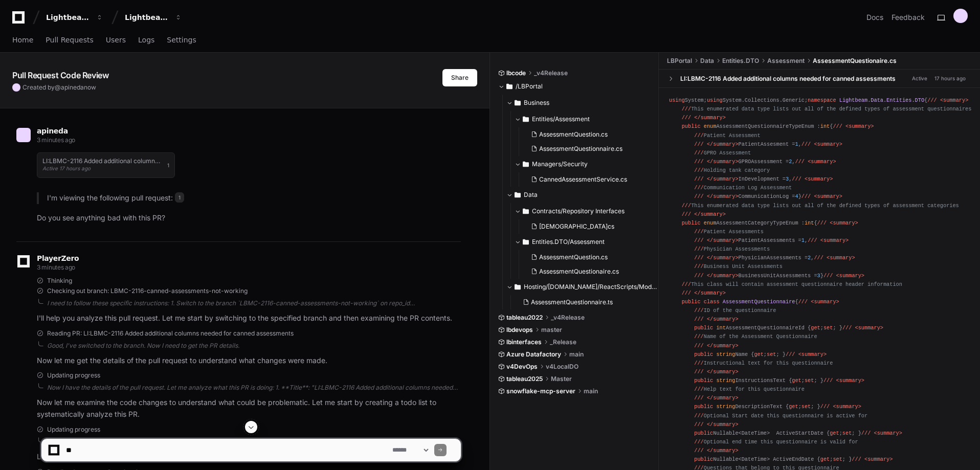 This screenshot has width=980, height=470. What do you see at coordinates (524, 379) in the screenshot?
I see `span: tableau2025` at bounding box center [524, 379].